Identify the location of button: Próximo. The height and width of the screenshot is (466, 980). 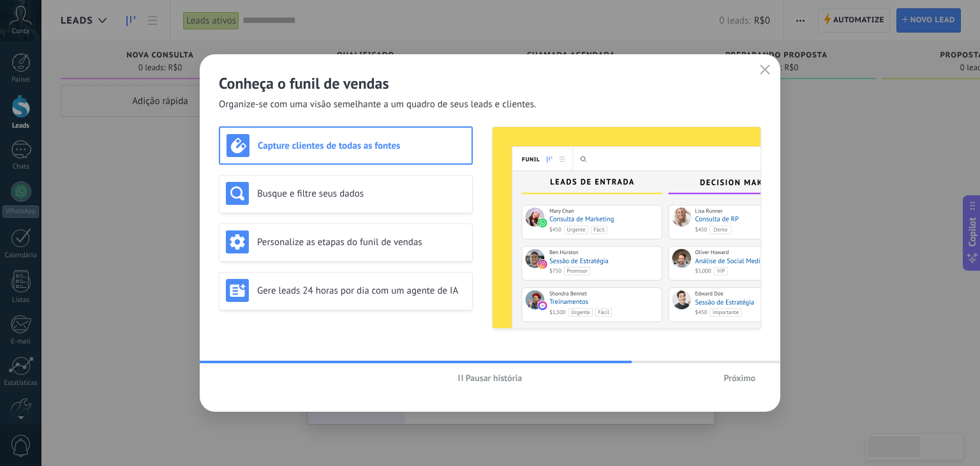
(740, 378).